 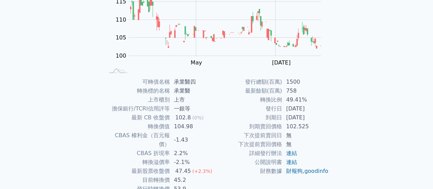 I want to click on td: 轉換價值, so click(x=137, y=126).